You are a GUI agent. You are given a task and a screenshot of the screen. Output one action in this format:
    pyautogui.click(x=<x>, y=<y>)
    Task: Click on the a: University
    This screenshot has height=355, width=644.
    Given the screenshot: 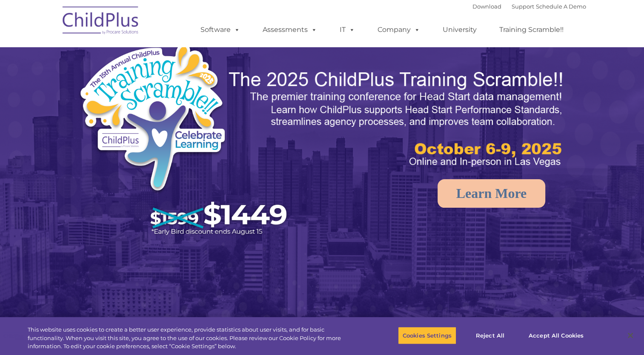 What is the action you would take?
    pyautogui.click(x=460, y=29)
    